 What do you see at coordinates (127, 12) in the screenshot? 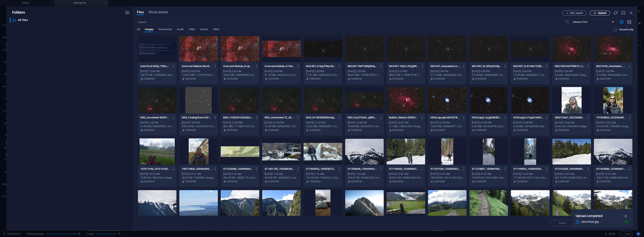
I see `i: Create new folder` at bounding box center [127, 12].